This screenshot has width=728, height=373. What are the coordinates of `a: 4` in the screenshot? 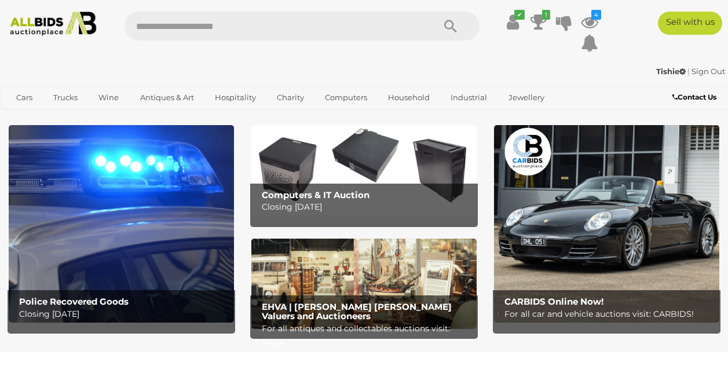 It's located at (589, 22).